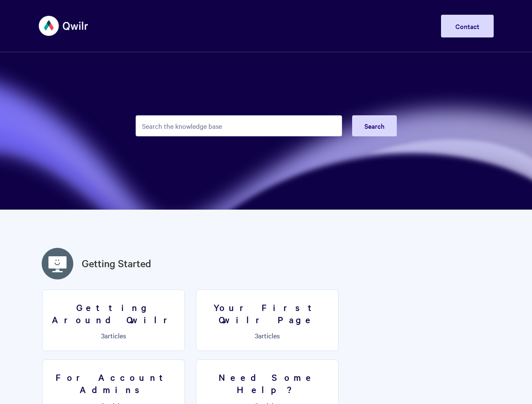  Describe the element at coordinates (267, 313) in the screenshot. I see `h3: Your First Qwilr Page` at that location.